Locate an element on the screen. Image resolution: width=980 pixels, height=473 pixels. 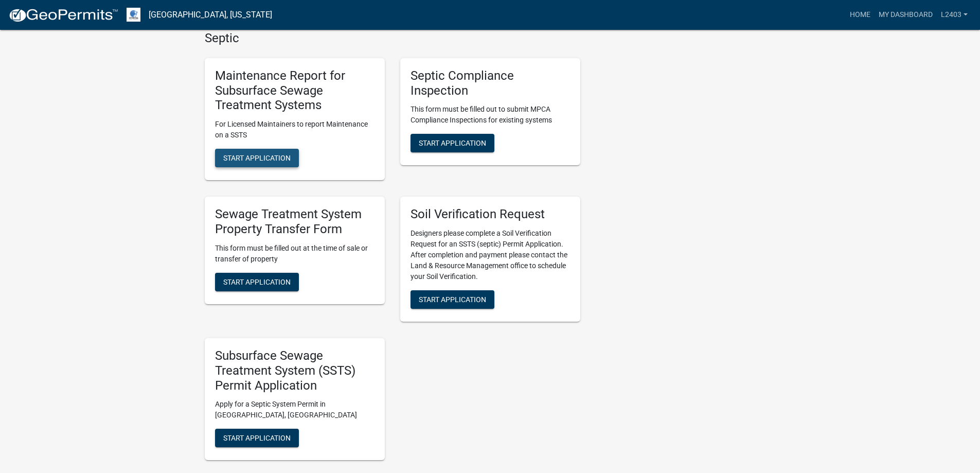
h5: Septic Compliance Inspection is located at coordinates (490, 83).